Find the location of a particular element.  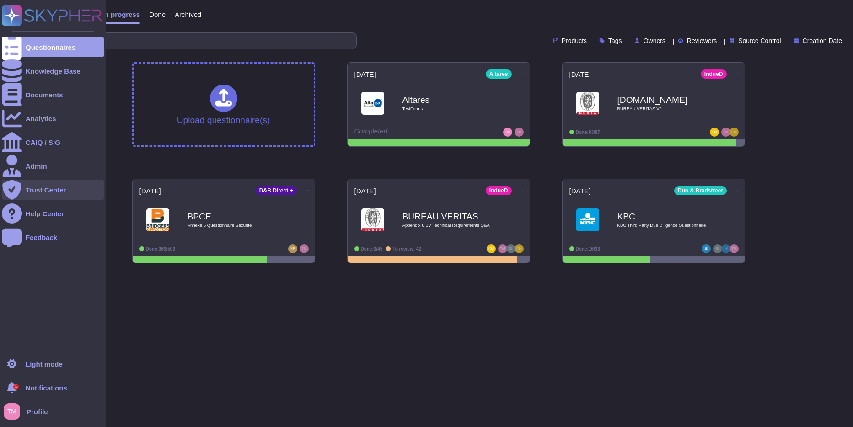

b: Altares is located at coordinates (448, 100).